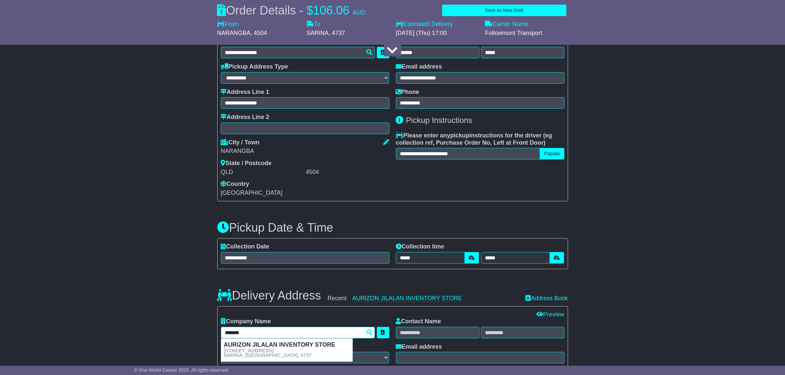 The image size is (785, 375). Describe the element at coordinates (420, 247) in the screenshot. I see `label: Collection time` at that location.